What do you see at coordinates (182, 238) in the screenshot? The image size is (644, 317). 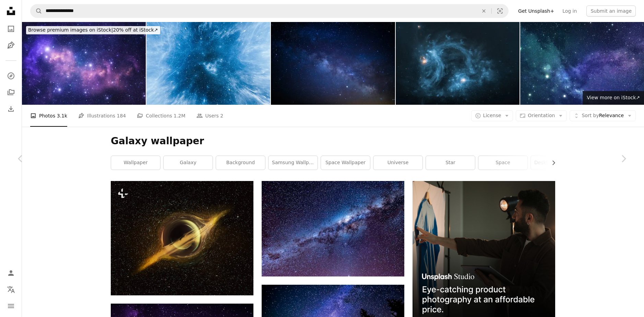 I see `img: An image of a black hole in the sky` at bounding box center [182, 238].